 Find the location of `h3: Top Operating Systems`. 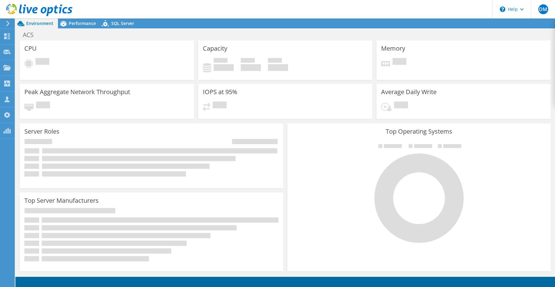

h3: Top Operating Systems is located at coordinates (419, 131).